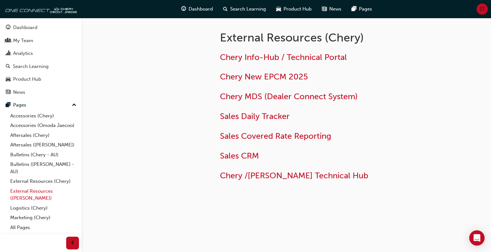  I want to click on a: Marketing (Chery), so click(43, 218).